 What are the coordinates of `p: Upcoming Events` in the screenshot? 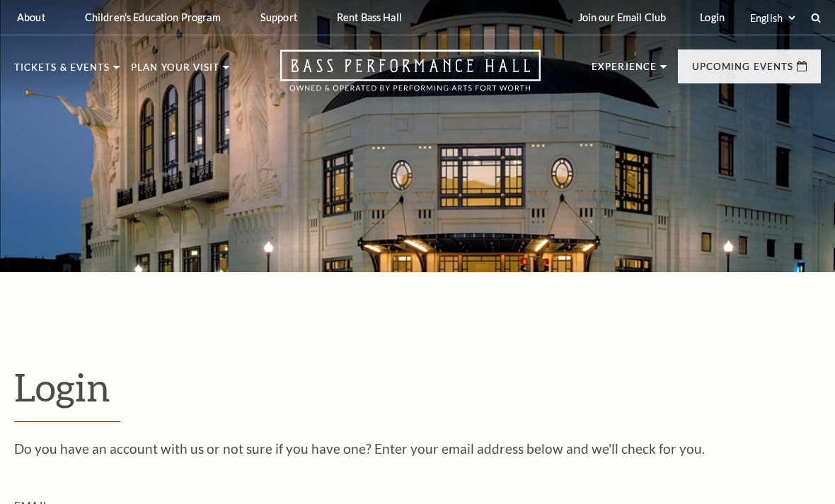 It's located at (743, 70).